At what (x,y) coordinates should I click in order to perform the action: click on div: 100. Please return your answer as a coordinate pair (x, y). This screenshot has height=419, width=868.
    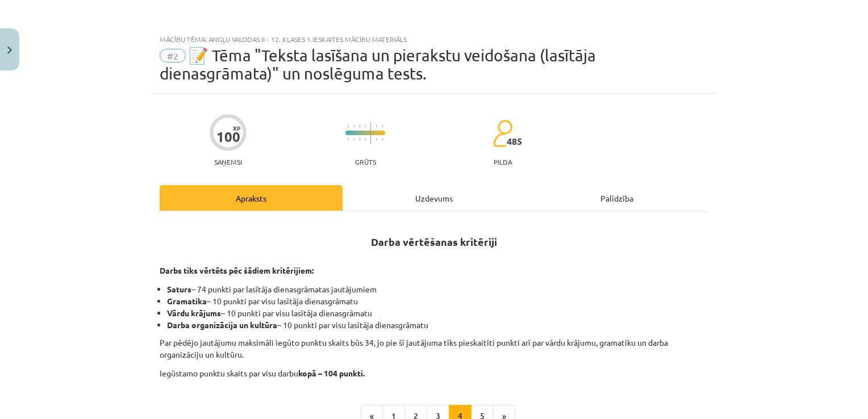
    Looking at the image, I should click on (229, 137).